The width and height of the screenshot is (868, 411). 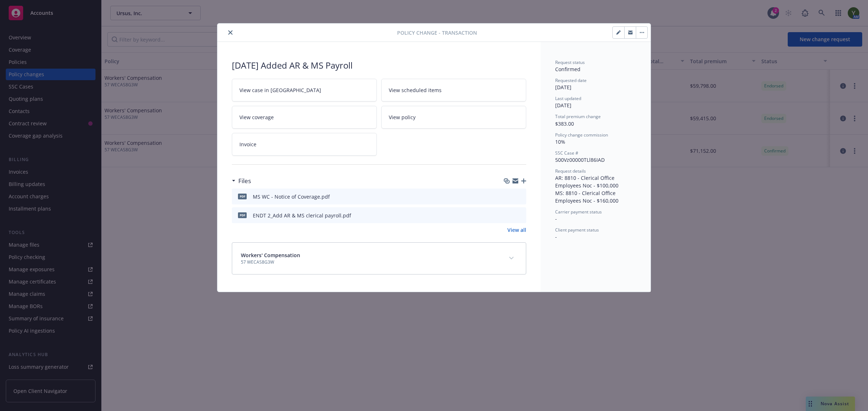 What do you see at coordinates (302, 216) in the screenshot?
I see `div: ENDT 2_Add AR & MS clerical payroll.pdf` at bounding box center [302, 216].